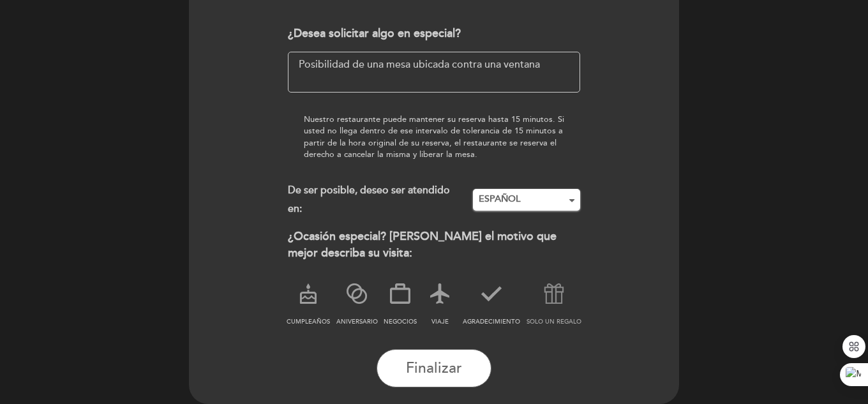  I want to click on button: Finalizar, so click(434, 369).